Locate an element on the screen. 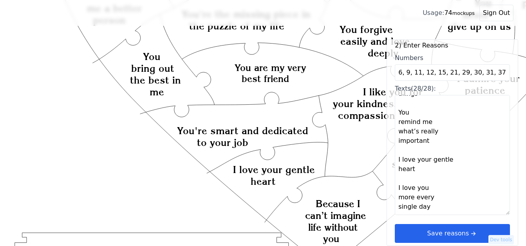 Image resolution: width=526 pixels, height=246 pixels. text: easily and love is located at coordinates (375, 41).